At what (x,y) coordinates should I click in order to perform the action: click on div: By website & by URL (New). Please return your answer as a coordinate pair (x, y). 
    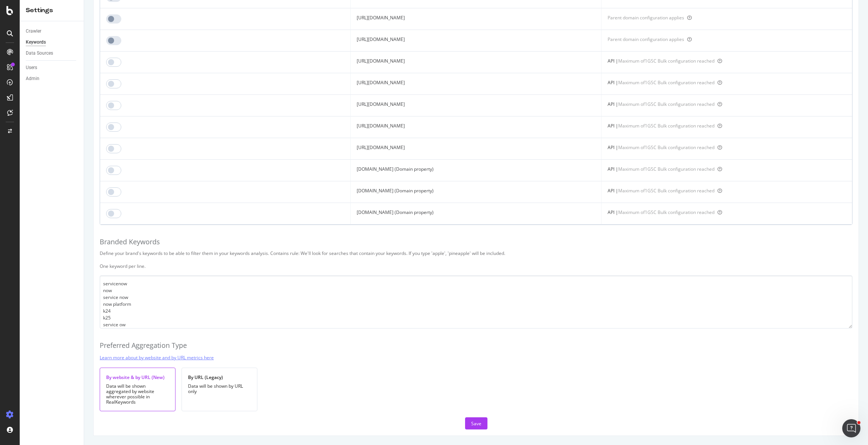
    Looking at the image, I should click on (138, 377).